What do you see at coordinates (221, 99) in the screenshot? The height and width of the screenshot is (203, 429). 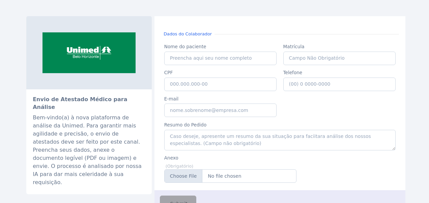 I see `label: E-mail` at bounding box center [221, 99].